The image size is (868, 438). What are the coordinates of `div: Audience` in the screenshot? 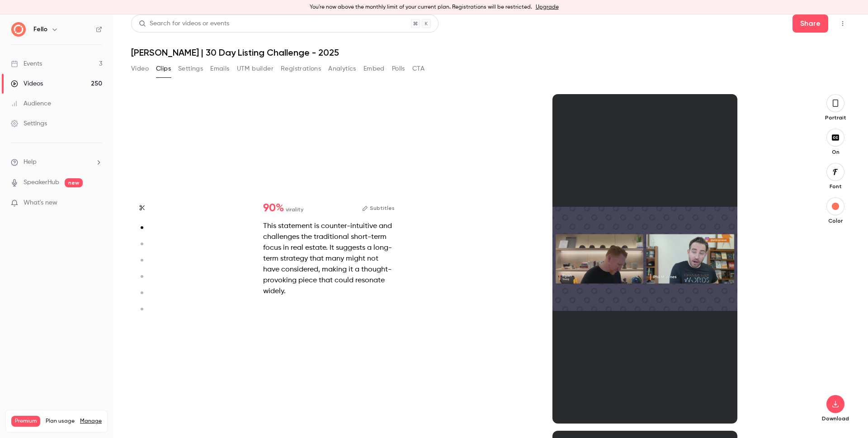 It's located at (31, 104).